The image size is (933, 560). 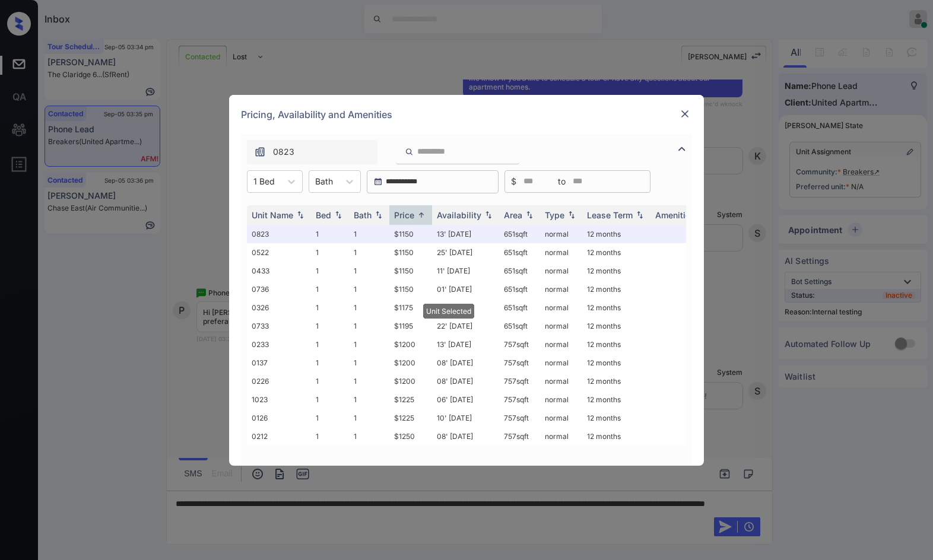 What do you see at coordinates (279, 362) in the screenshot?
I see `td: 0137` at bounding box center [279, 362].